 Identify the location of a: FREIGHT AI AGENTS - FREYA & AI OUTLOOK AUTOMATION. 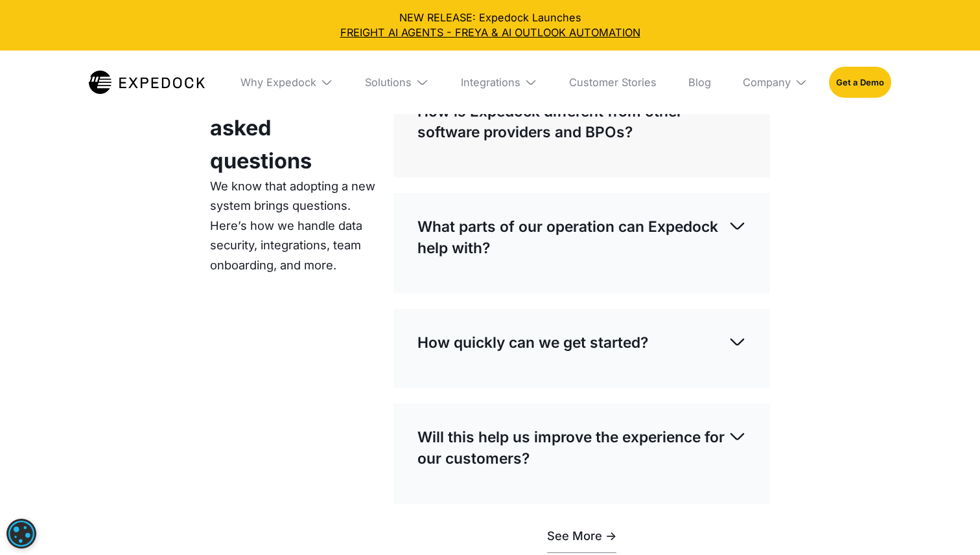
(490, 32).